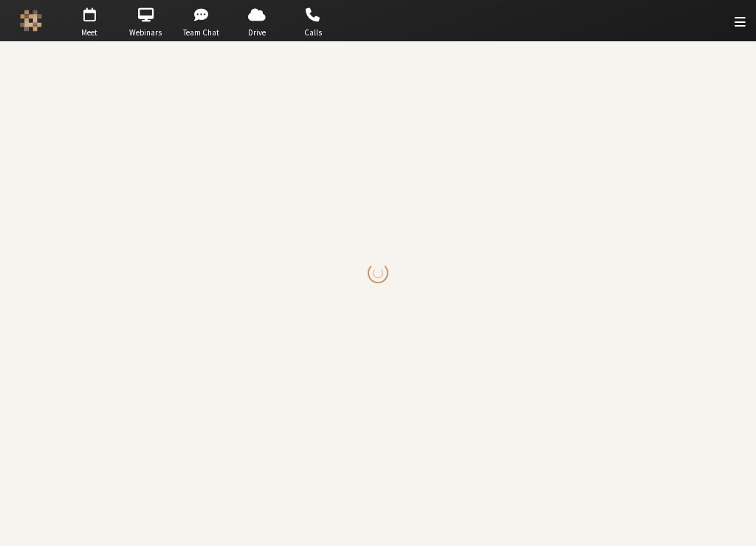  Describe the element at coordinates (31, 20) in the screenshot. I see `img: Iotum` at that location.